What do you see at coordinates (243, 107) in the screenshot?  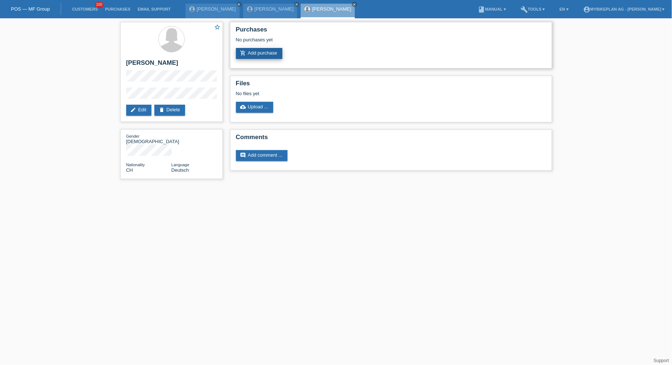 I see `i: cloud_upload` at bounding box center [243, 107].